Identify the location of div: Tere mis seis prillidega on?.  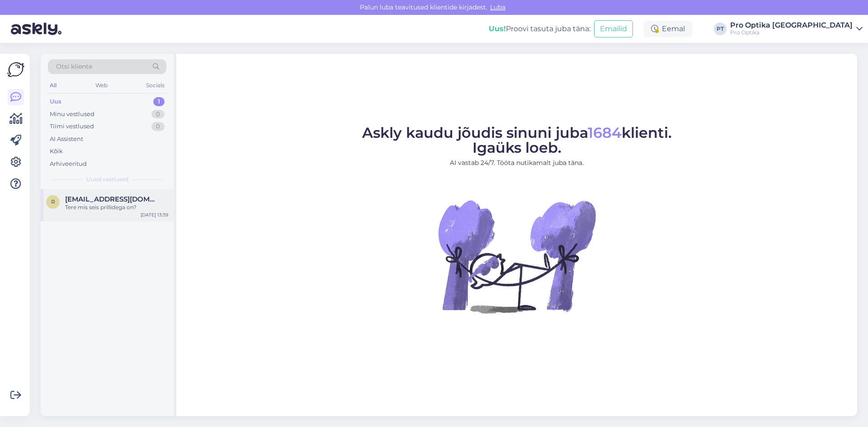
(116, 208).